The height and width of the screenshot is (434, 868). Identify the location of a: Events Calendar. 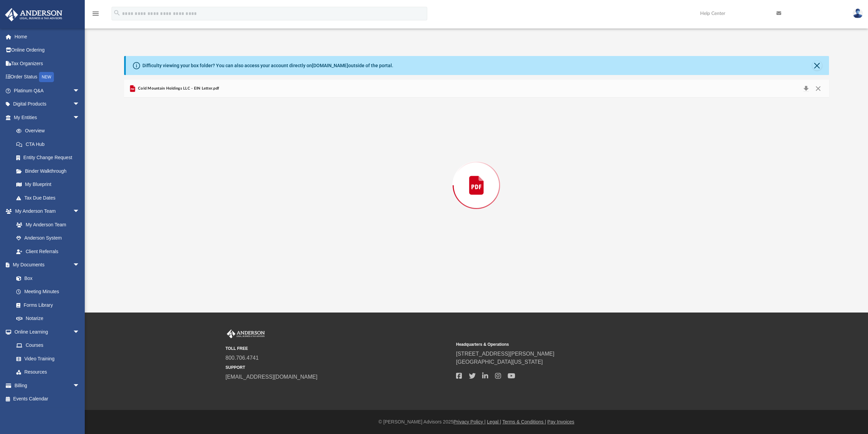
(48, 399).